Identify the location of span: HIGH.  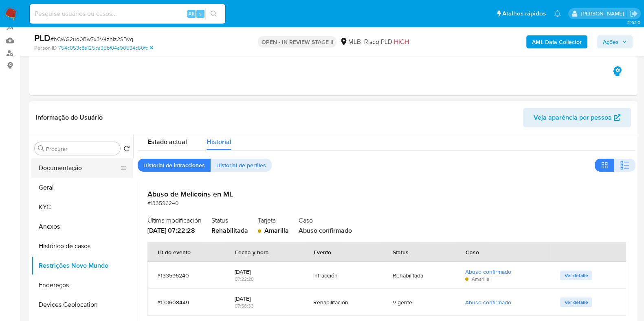
(401, 41).